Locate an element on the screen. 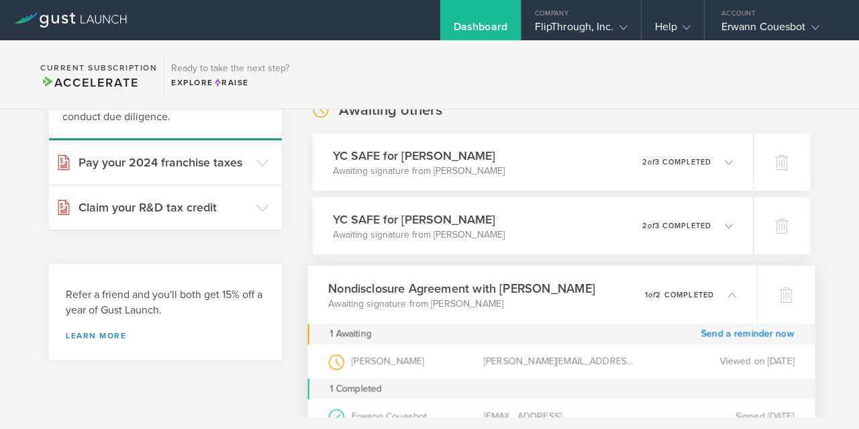  a: Learn more is located at coordinates (165, 335).